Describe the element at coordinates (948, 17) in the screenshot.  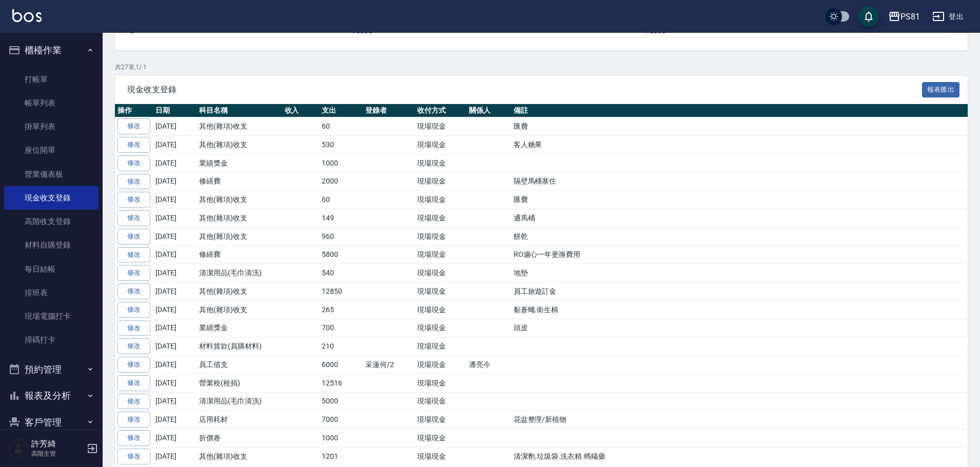
I see `button: 登出` at that location.